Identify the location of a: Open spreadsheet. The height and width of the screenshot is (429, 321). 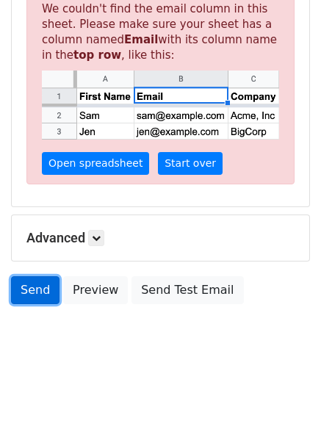
(95, 163).